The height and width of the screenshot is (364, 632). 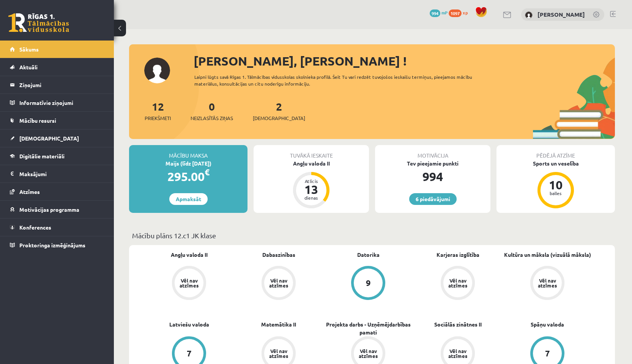 What do you see at coordinates (555, 152) in the screenshot?
I see `div: Pēdējā atzīme` at bounding box center [555, 152].